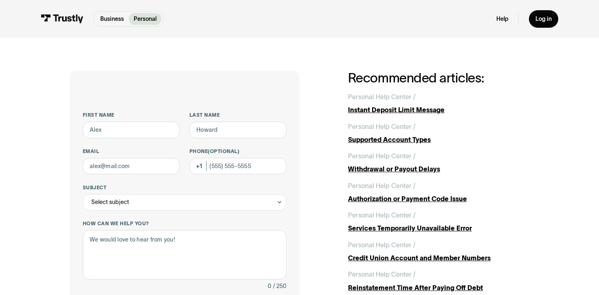 Image resolution: width=599 pixels, height=295 pixels. I want to click on input: (555) 555-5555, so click(238, 166).